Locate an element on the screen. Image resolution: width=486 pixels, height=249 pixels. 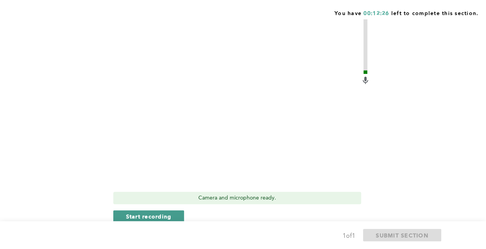
div: 1 of 1 is located at coordinates (348, 236).